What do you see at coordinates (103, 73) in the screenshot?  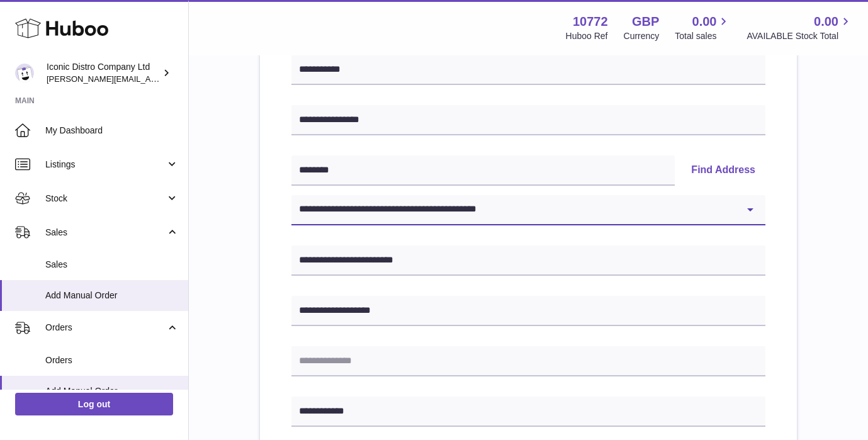 I see `div: Iconic Distro Company Ltd` at bounding box center [103, 73].